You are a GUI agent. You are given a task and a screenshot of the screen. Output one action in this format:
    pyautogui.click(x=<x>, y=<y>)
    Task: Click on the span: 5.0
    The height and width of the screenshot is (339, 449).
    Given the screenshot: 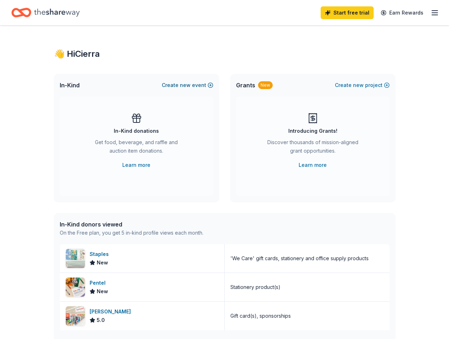 What is the action you would take?
    pyautogui.click(x=101, y=320)
    